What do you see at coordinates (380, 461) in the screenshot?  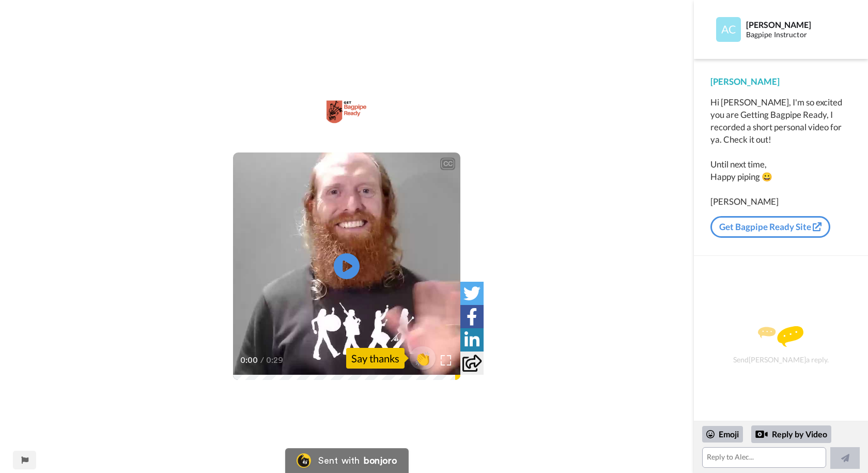 I see `div: bonjoro` at bounding box center [380, 461].